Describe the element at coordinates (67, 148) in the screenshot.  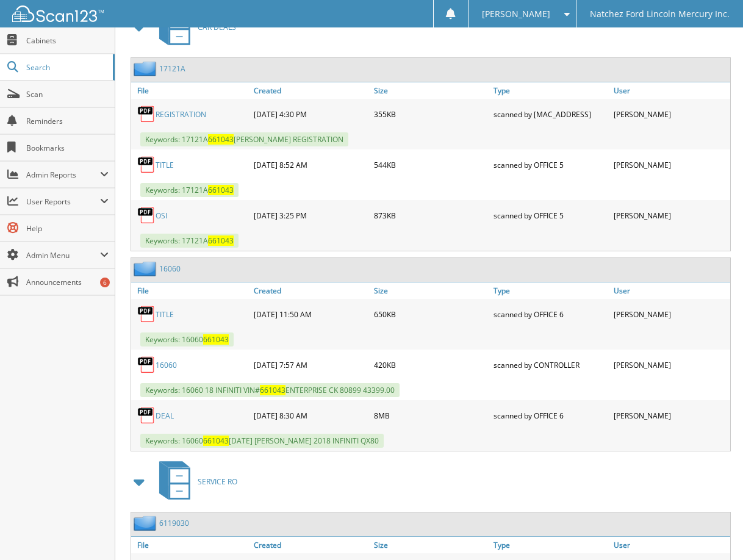
I see `span: Bookmarks` at that location.